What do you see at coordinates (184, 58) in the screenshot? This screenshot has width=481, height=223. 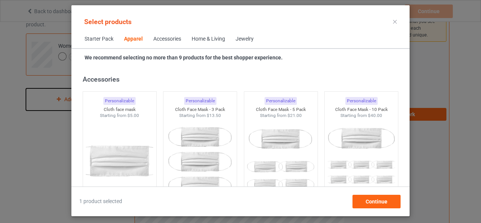 I see `strong: We recommend selecting no more than 9 products for the best shopper experience.` at bounding box center [184, 58].